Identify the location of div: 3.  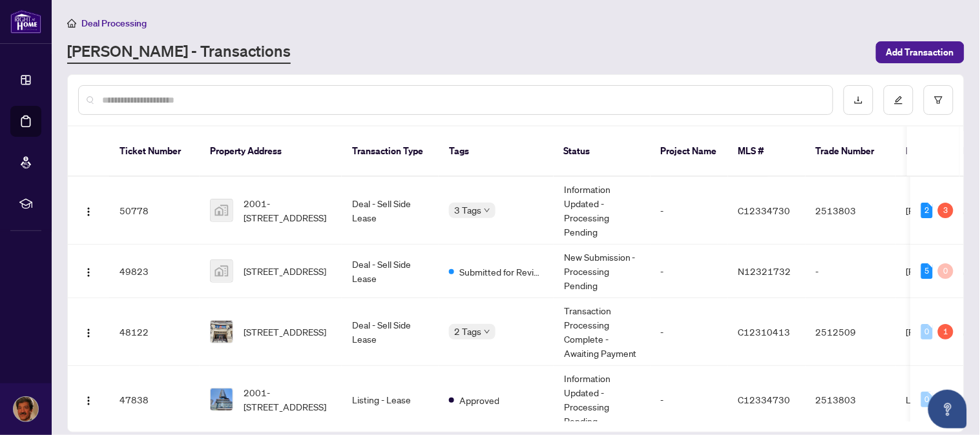
(946, 210).